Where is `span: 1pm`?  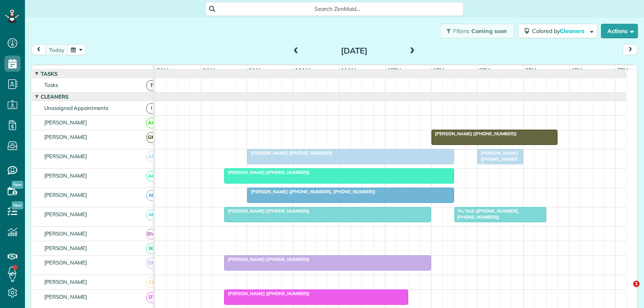
span: 1pm is located at coordinates (439, 70).